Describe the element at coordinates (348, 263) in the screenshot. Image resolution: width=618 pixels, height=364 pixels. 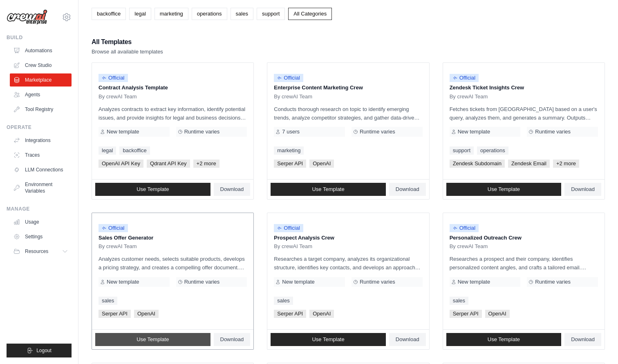
I see `p: Researches a target company, analyzes its organizational structure, identifies key contacts, and ...` at that location.